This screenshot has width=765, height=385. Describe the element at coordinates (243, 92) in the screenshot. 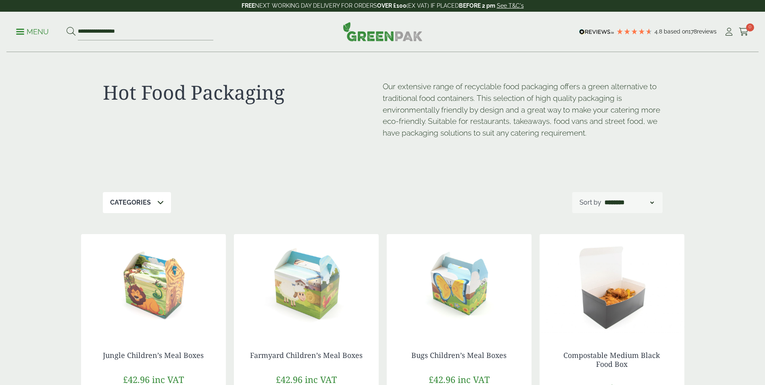

I see `h1: Hot Food Packaging` at that location.